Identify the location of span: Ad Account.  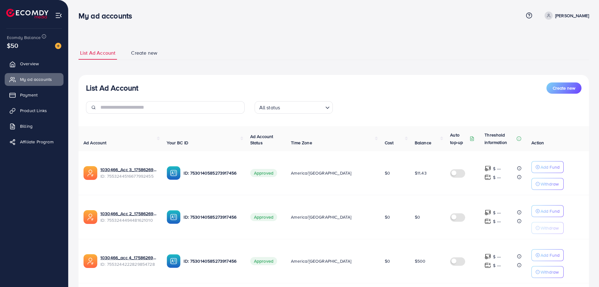
(95, 143).